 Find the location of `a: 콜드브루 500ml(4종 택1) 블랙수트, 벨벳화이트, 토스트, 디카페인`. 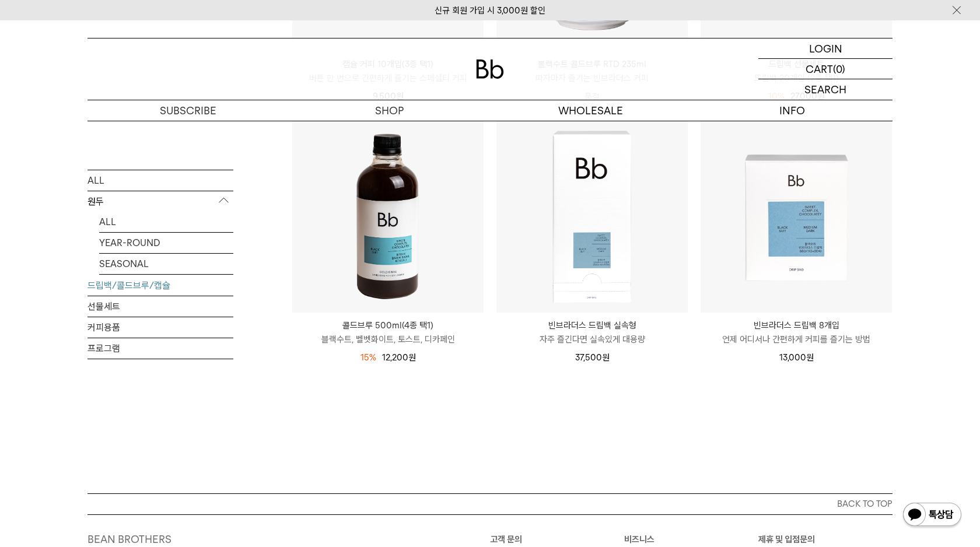

a: 콜드브루 500ml(4종 택1) 블랙수트, 벨벳화이트, 토스트, 디카페인 is located at coordinates (388, 332).